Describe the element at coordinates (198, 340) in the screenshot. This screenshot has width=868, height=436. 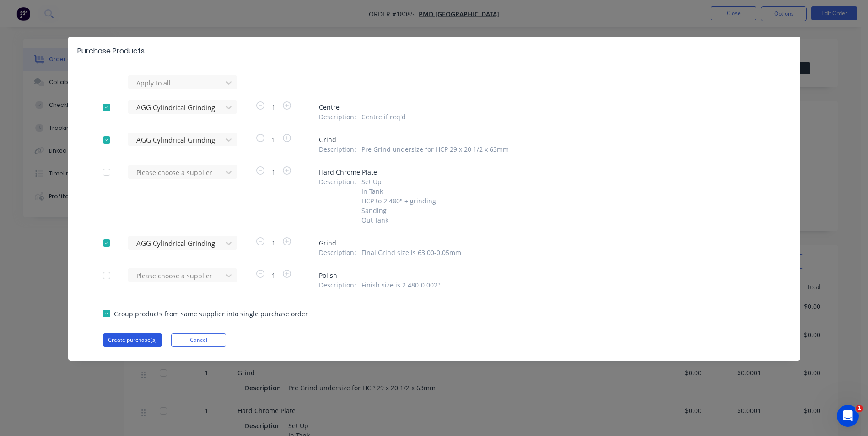
I see `button: Cancel` at that location.